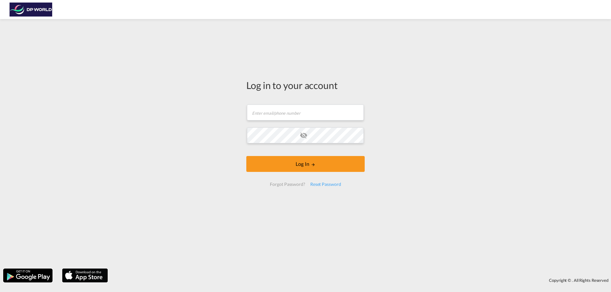  Describe the element at coordinates (287, 184) in the screenshot. I see `div: Forgot Password?` at that location.